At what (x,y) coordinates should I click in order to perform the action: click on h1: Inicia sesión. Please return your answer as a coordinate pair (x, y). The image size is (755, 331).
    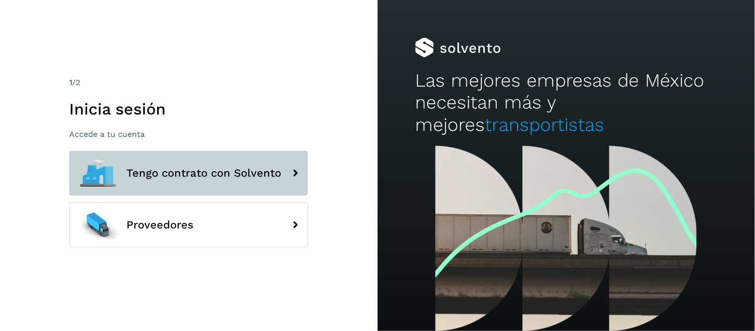
    Looking at the image, I should click on (189, 109).